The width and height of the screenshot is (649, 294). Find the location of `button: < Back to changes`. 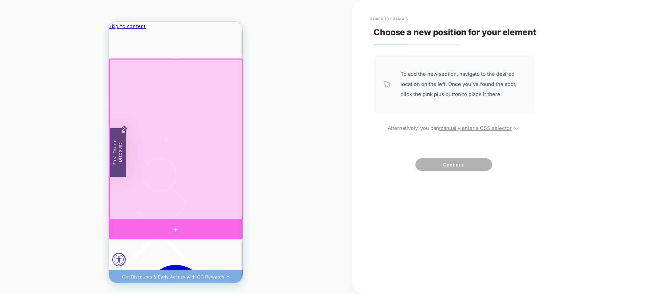

button: < Back to changes is located at coordinates (389, 19).